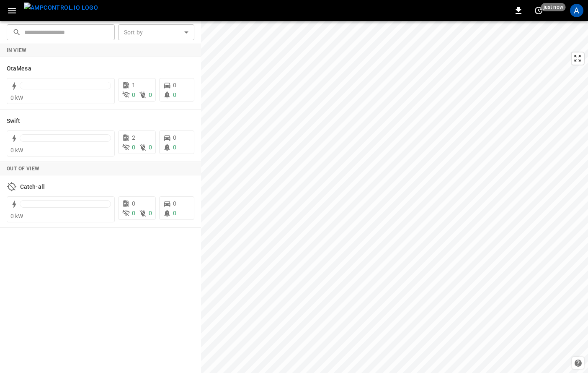 The height and width of the screenshot is (373, 588). What do you see at coordinates (134, 138) in the screenshot?
I see `span: 2` at bounding box center [134, 138].